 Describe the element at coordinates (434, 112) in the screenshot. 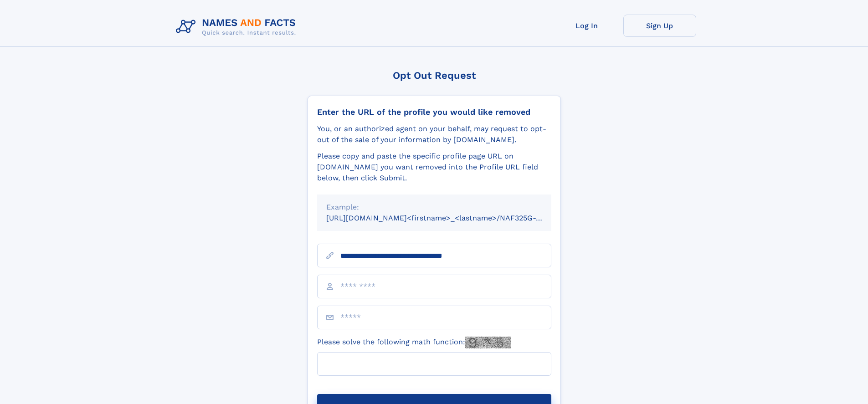

I see `div: Enter the URL of the profile you would like removed` at that location.